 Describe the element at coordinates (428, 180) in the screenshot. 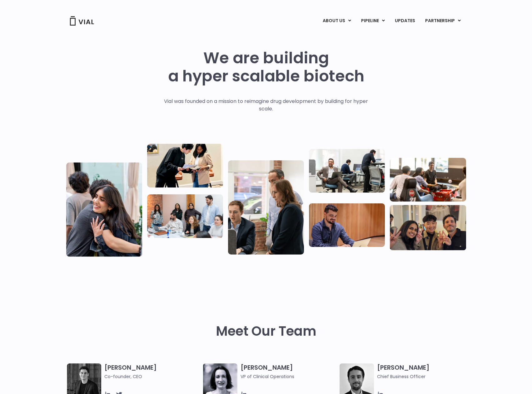

I see `img: Group of people playing whirlyball` at that location.